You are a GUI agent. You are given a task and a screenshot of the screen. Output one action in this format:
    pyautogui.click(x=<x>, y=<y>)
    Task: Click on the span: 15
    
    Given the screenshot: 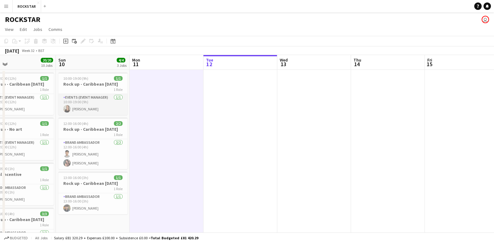 What is the action you would take?
    pyautogui.click(x=429, y=64)
    